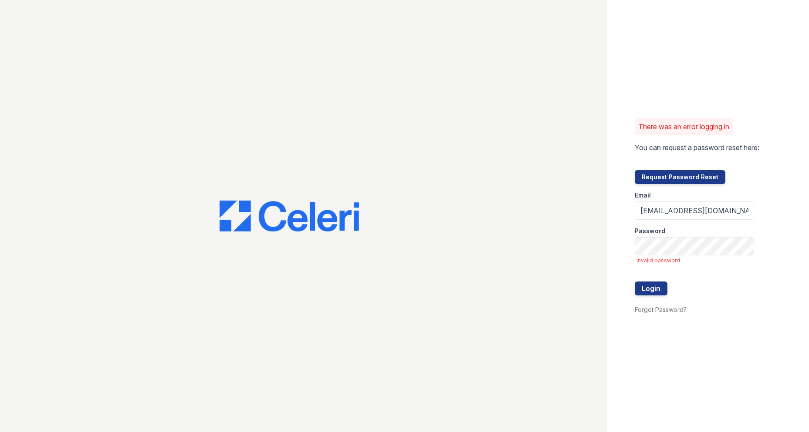 This screenshot has width=809, height=432. What do you see at coordinates (683, 127) in the screenshot?
I see `p: There was an error logging in` at bounding box center [683, 127].